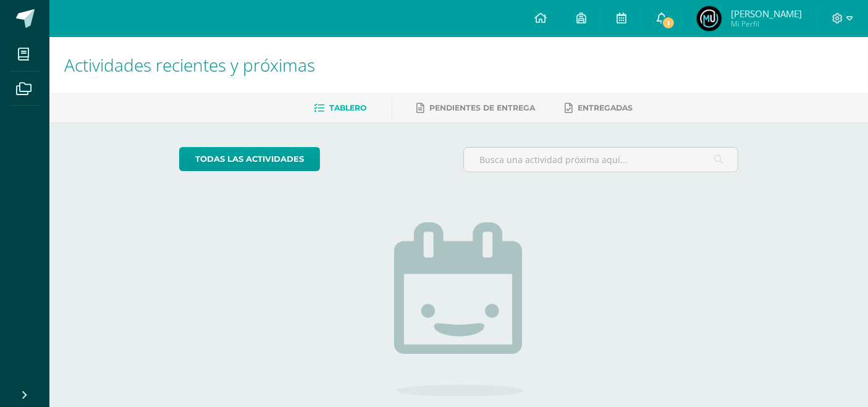  I want to click on a: todas las Actividades, so click(250, 159).